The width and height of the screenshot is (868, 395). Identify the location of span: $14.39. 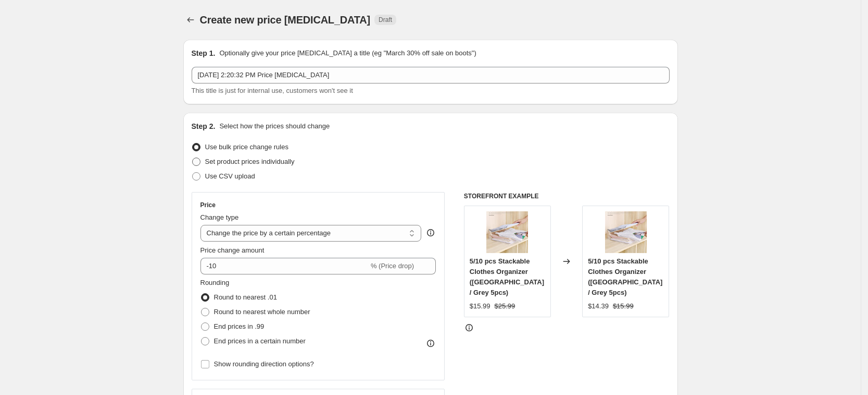
(598, 306).